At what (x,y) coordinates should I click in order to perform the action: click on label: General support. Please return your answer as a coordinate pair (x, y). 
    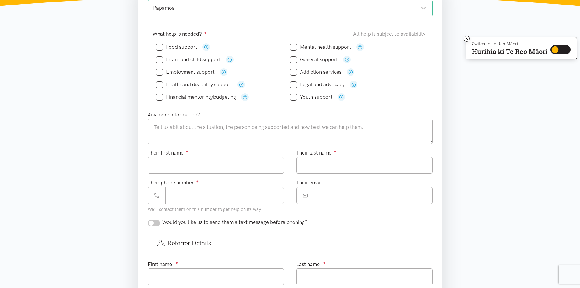
    Looking at the image, I should click on (314, 59).